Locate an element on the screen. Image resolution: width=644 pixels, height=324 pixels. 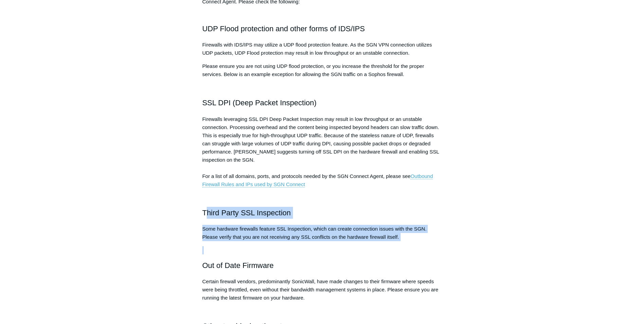
p: Certain firewall vendors, predominantly SonicWall, have made changes to their firmware where spee... is located at coordinates (322, 290).